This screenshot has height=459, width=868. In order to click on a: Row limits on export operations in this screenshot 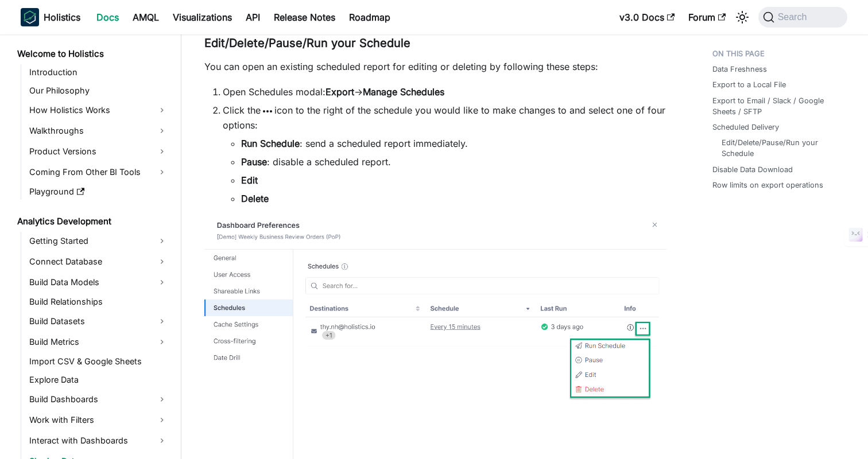, I will do `click(767, 184)`.